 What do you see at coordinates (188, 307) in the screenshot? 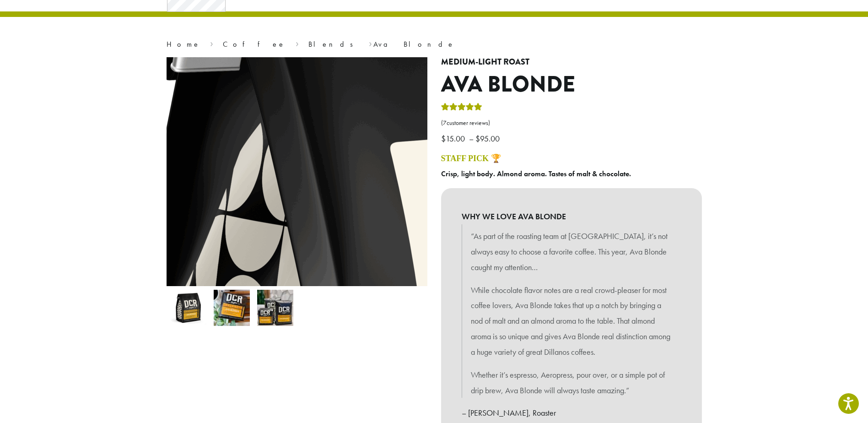
I see `img: Ava Blonde` at bounding box center [188, 307].